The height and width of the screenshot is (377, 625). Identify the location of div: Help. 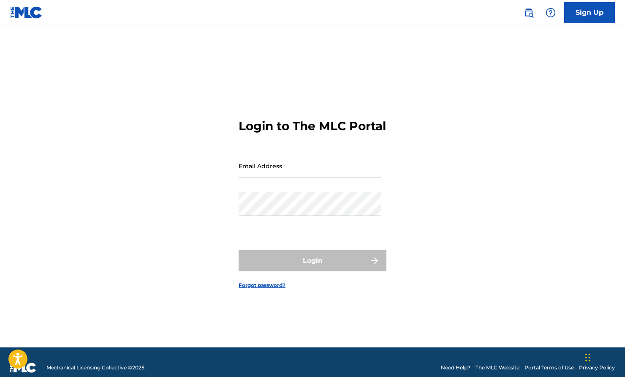
(551, 13).